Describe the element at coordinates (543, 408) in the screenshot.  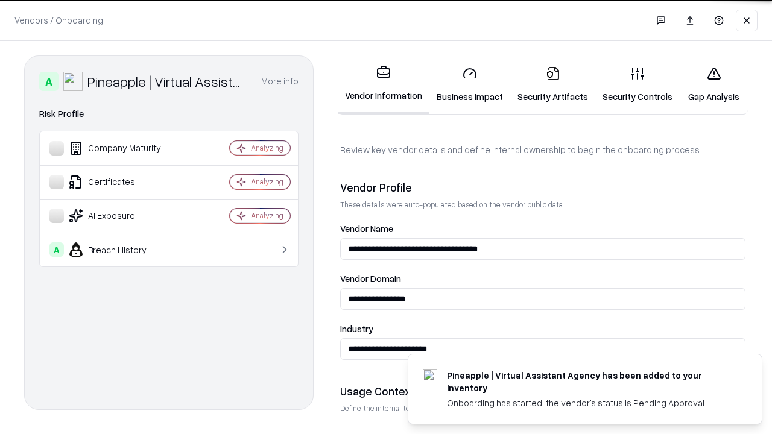
I see `p: Define the internal team and reason for using this vendor. This helps assess business relevance a...` at that location.